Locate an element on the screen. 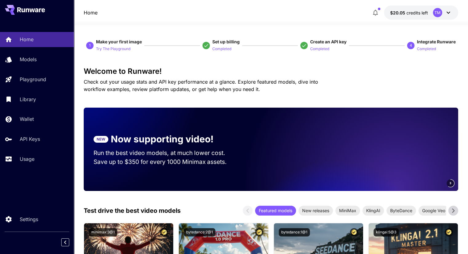 The width and height of the screenshot is (468, 254). button: bytedance:2@1 is located at coordinates (199, 232).